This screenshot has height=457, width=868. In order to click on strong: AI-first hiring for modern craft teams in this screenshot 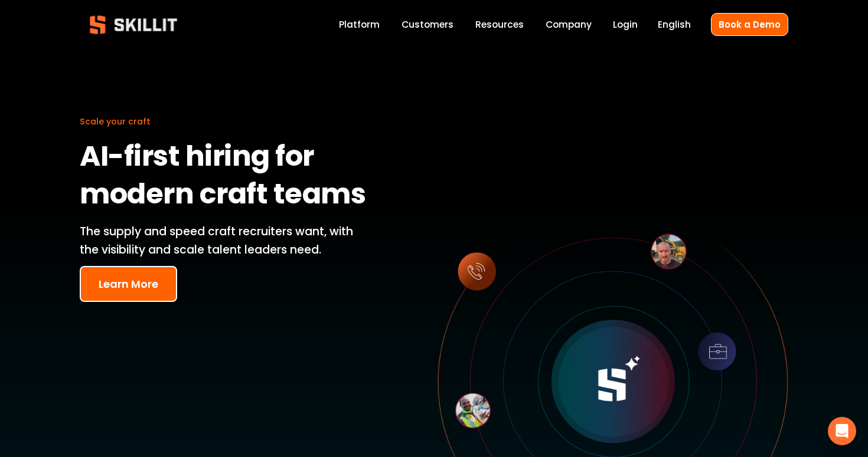, I will do `click(223, 178)`.